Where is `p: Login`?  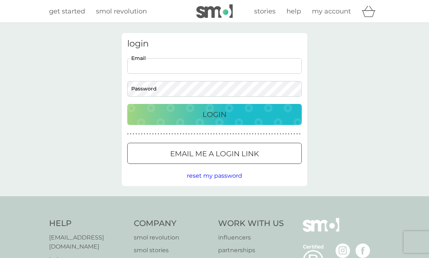 p: Login is located at coordinates (214, 114).